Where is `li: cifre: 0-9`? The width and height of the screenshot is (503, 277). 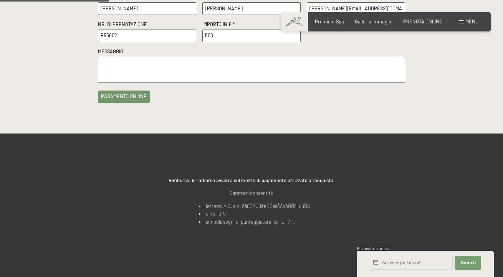
li: cifre: 0-9 is located at coordinates (255, 214).